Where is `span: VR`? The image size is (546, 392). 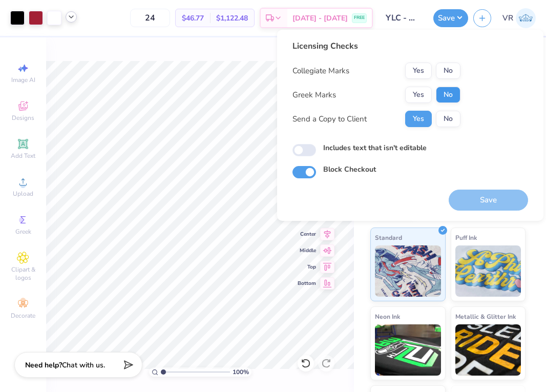 span: VR is located at coordinates (507, 18).